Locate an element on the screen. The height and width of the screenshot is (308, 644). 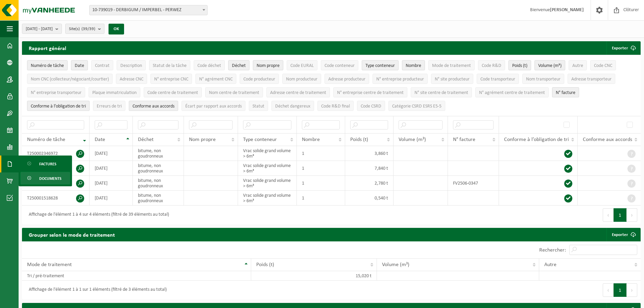
span: 10-739019 - DERBIGUM / IMPERBEL - PERWEZ is located at coordinates (148, 10).